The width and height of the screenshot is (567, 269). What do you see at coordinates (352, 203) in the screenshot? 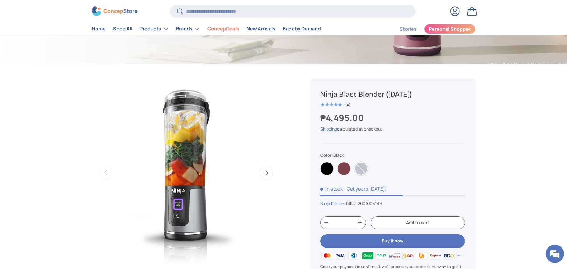
I see `span: SKU:` at bounding box center [352, 203].